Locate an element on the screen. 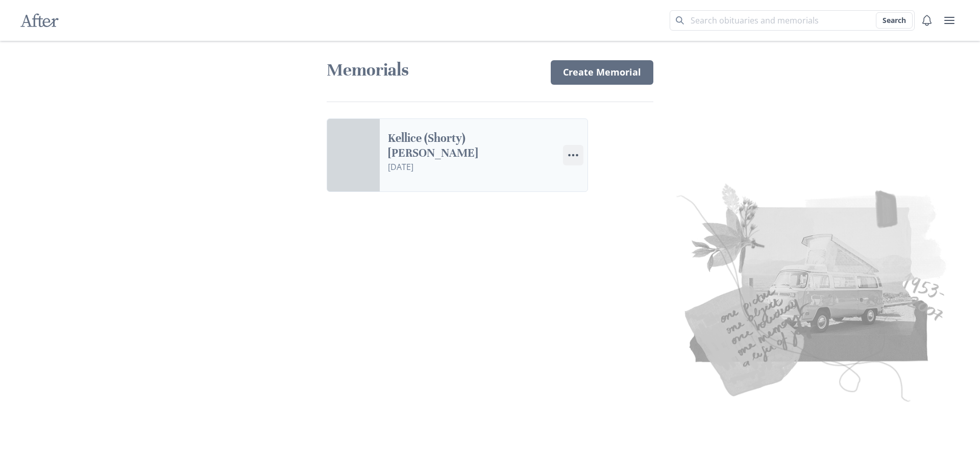 The width and height of the screenshot is (980, 465). button: Notifications is located at coordinates (927, 20).